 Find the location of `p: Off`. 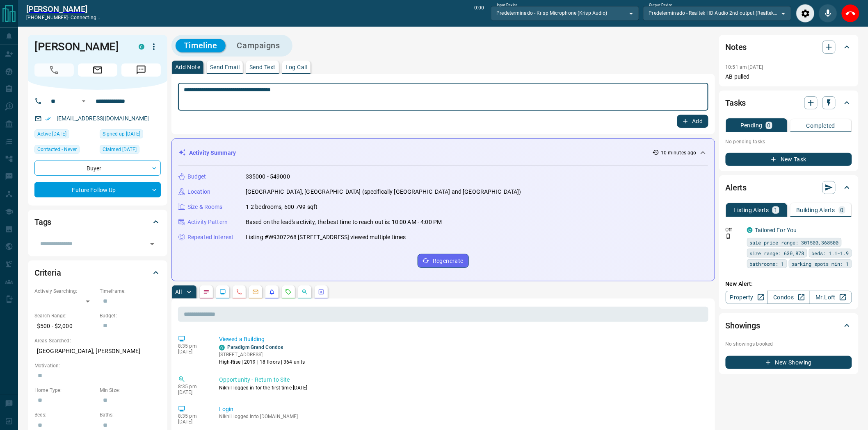

p: Off is located at coordinates (734, 230).